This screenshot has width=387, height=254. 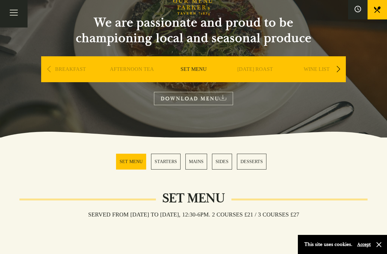 What do you see at coordinates (131, 162) in the screenshot?
I see `a: 1 / 5` at bounding box center [131, 162].